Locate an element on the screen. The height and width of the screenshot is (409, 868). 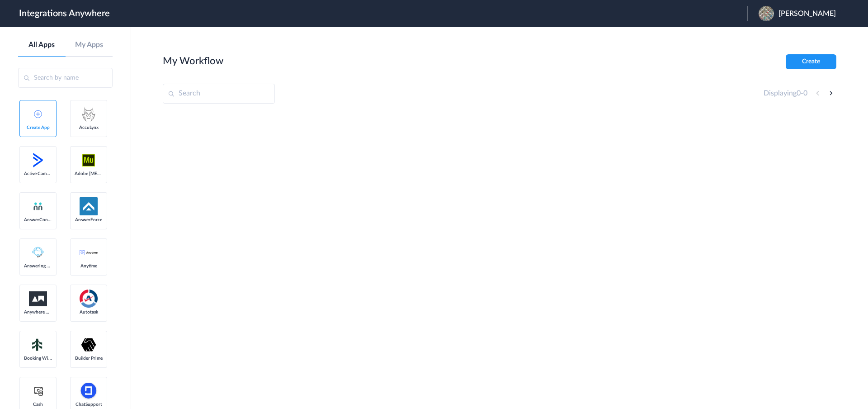
h1: Integrations Anywhere is located at coordinates (64, 13).